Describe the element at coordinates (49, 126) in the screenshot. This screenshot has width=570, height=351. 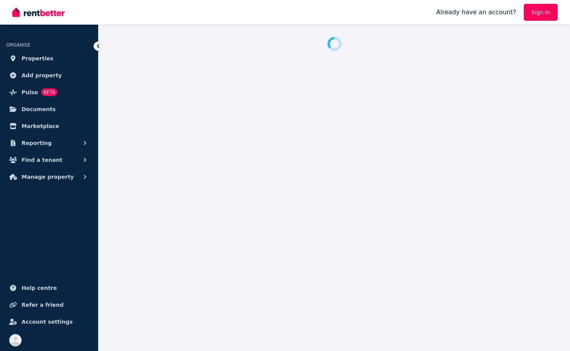
I see `a: Marketplace` at that location.